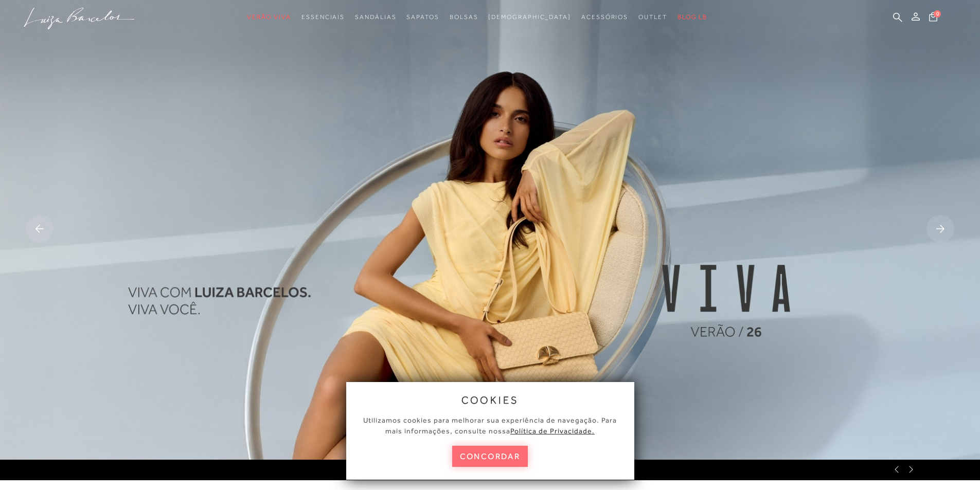 The height and width of the screenshot is (490, 980). What do you see at coordinates (653, 17) in the screenshot?
I see `span: Outlet` at bounding box center [653, 17].